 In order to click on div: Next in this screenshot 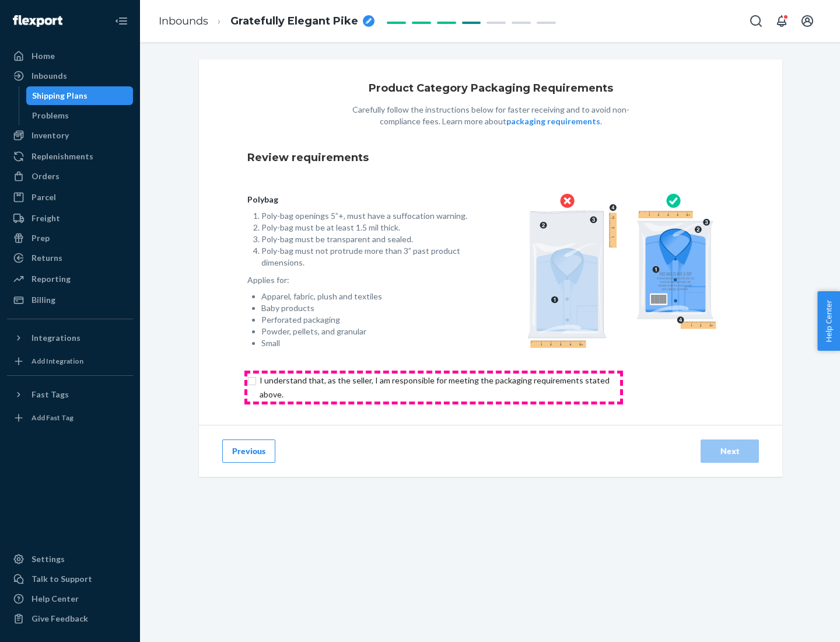, I will do `click(729, 451)`.